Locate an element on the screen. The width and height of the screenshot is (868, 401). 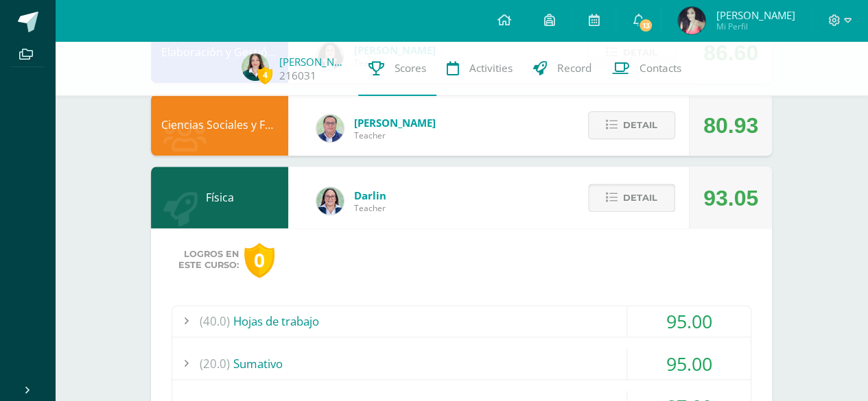
div: Ciencias Sociales y Formación Ciudadana 4 is located at coordinates (220, 125).